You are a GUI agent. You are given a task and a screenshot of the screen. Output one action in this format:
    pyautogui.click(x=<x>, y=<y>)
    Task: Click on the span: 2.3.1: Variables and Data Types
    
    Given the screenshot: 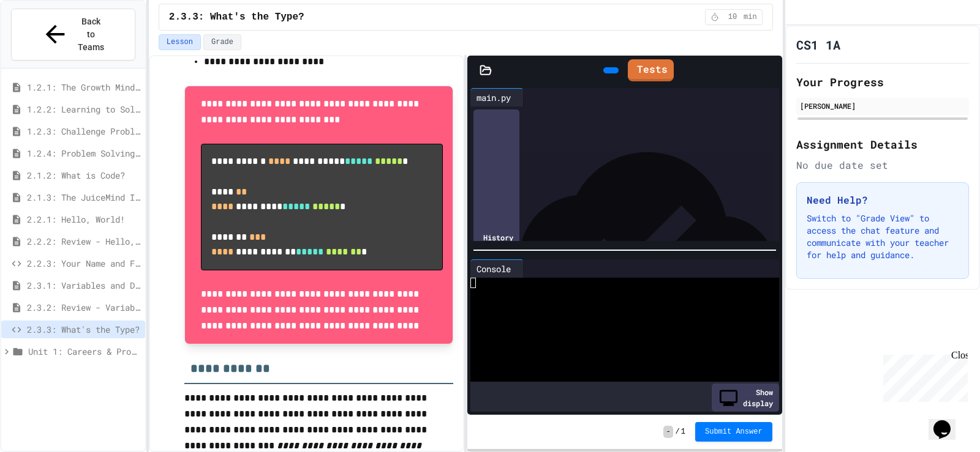 What is the action you would take?
    pyautogui.click(x=83, y=285)
    